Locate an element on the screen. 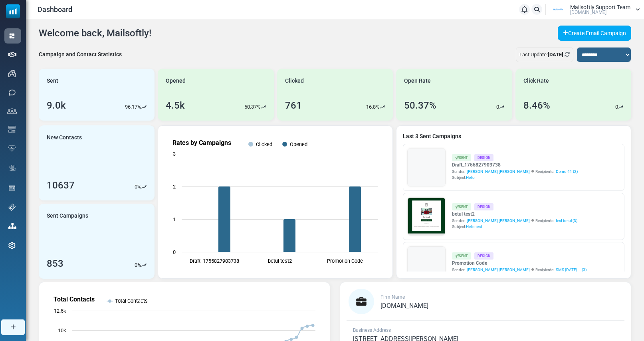  text: betul test2 is located at coordinates (280, 261).